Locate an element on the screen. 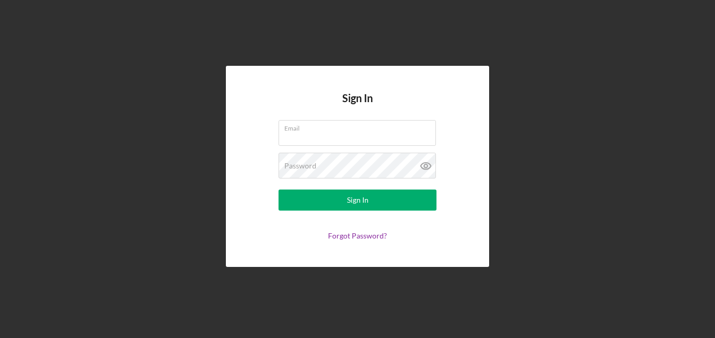 The height and width of the screenshot is (338, 715). button: Sign In is located at coordinates (358, 200).